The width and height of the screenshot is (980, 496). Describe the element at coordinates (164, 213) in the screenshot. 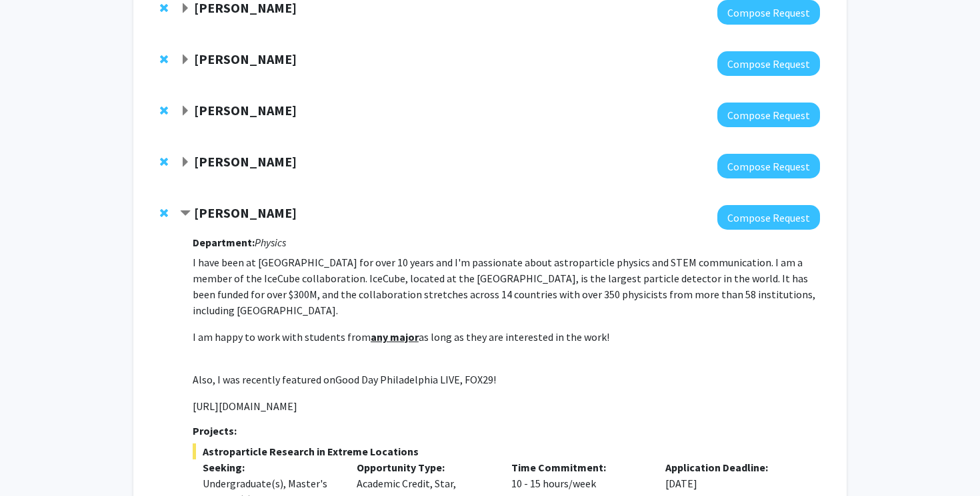

I see `span: Remove Christina Love from bookmarks` at that location.